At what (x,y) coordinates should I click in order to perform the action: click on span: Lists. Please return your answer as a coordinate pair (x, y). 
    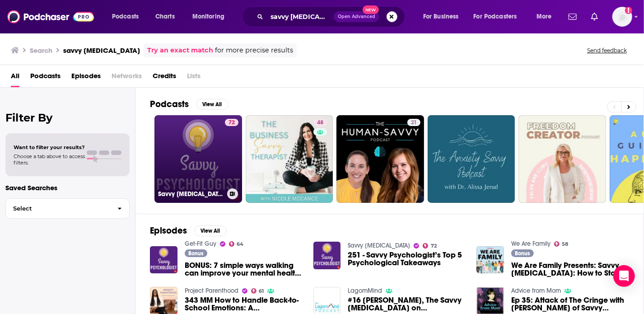
    Looking at the image, I should click on (194, 78).